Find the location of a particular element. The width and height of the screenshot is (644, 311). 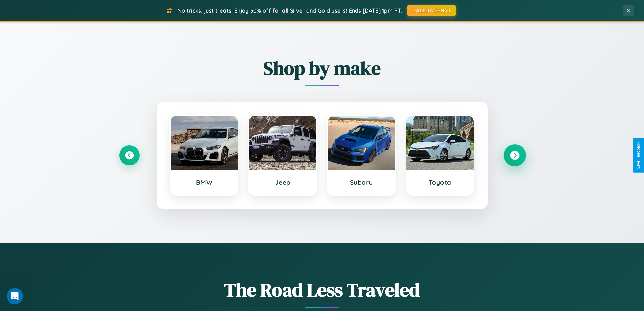

h3: BMW is located at coordinates (204, 182).